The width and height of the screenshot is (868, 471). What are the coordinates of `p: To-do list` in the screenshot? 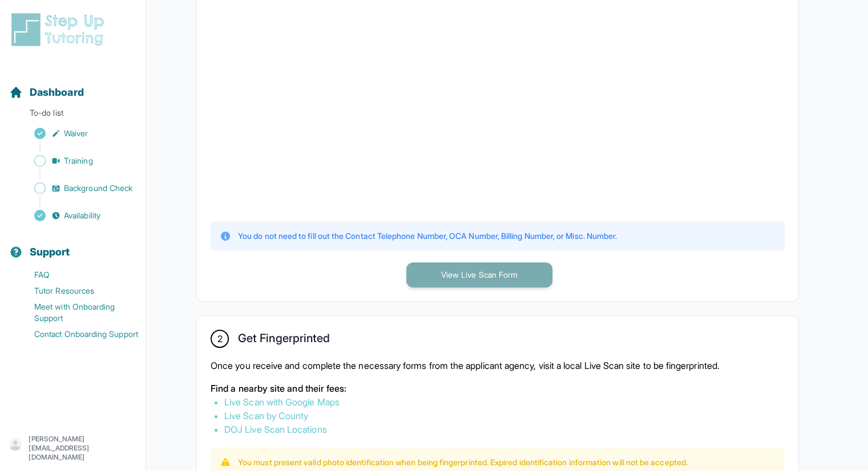 It's located at (72, 115).